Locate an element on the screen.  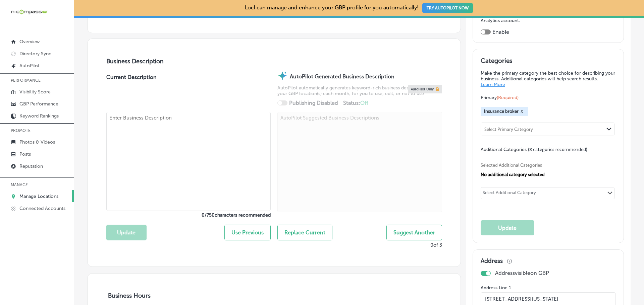
p: Photos & Videos is located at coordinates (37, 142).